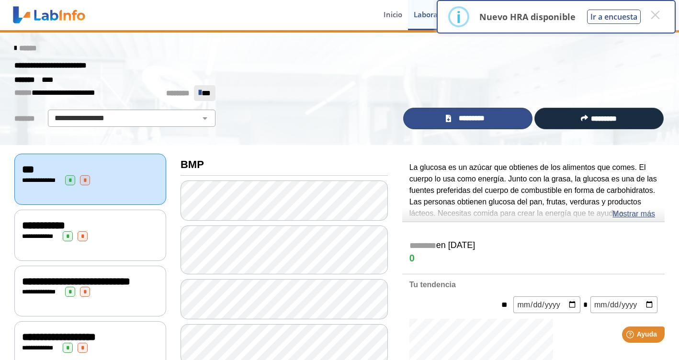 The width and height of the screenshot is (679, 360). Describe the element at coordinates (614, 17) in the screenshot. I see `button: Ir a encuesta` at that location.